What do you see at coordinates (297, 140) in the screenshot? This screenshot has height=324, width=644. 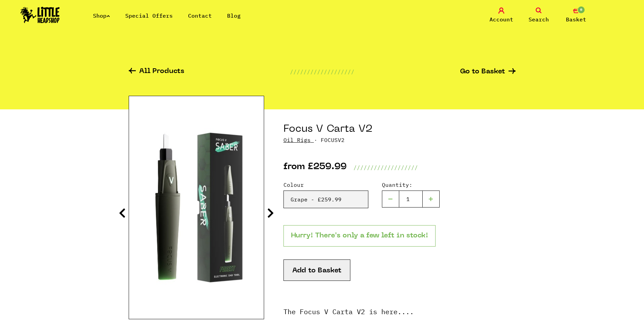 I see `a: Oil Rigs` at bounding box center [297, 140].